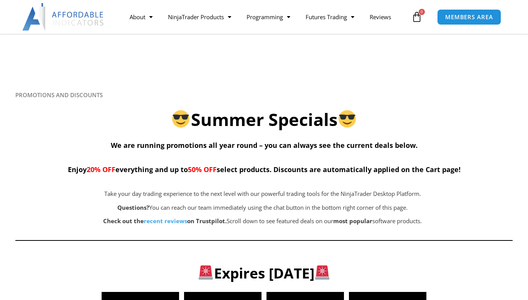 This screenshot has height=300, width=528. Describe the element at coordinates (262, 221) in the screenshot. I see `p: Scroll down to see featured deals on our software products.` at that location.